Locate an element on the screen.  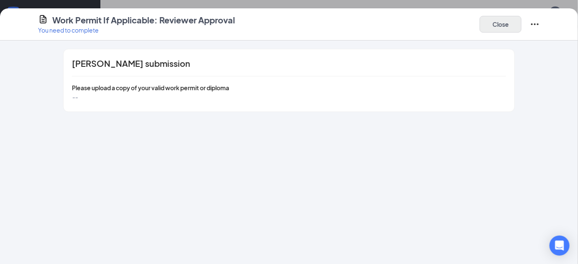
svg: CustomFormIcon is located at coordinates (43, 19).